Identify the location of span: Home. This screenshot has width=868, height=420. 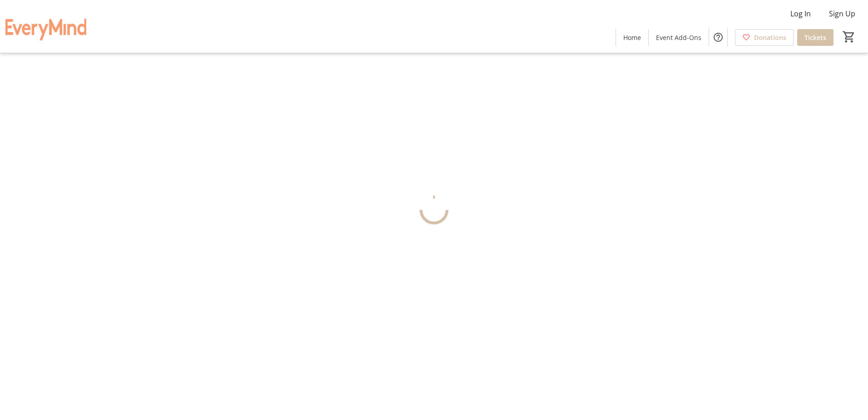
(632, 38).